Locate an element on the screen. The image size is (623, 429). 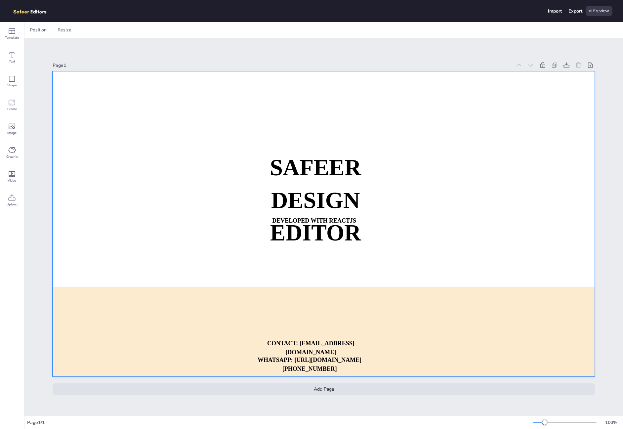
div: Page 1 is located at coordinates (282, 65).